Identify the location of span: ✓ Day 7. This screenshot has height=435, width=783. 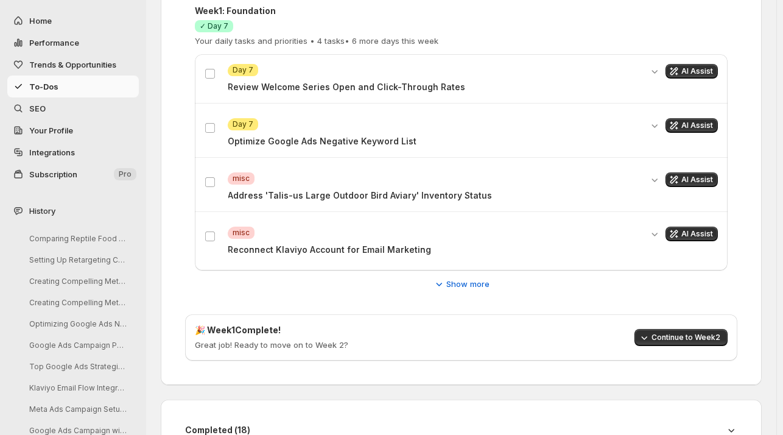
(214, 26).